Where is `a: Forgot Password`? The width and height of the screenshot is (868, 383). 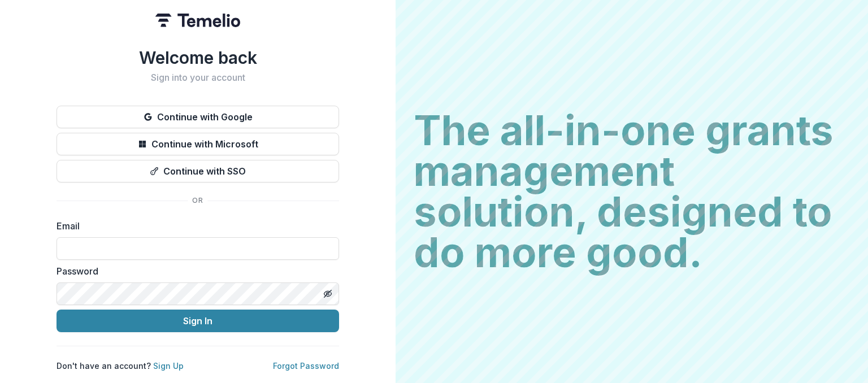
a: Forgot Password is located at coordinates (306, 365).